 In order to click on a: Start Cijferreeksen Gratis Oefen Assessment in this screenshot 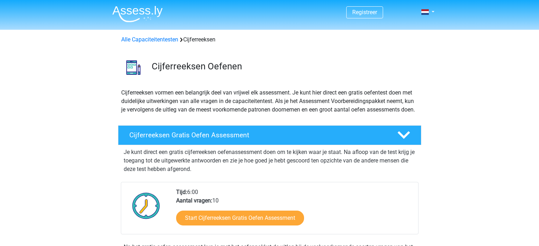, I will do `click(240, 218)`.